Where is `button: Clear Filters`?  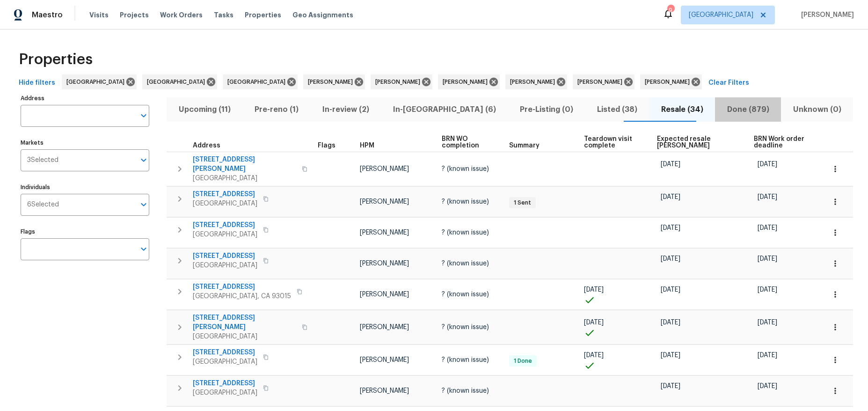 button: Clear Filters is located at coordinates (729, 83).